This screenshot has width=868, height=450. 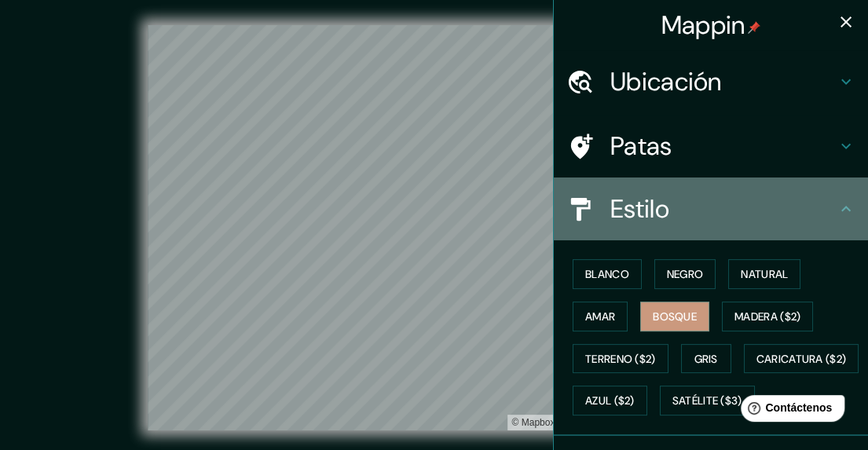 What do you see at coordinates (532, 422) in the screenshot?
I see `a: Mapbox` at bounding box center [532, 422].